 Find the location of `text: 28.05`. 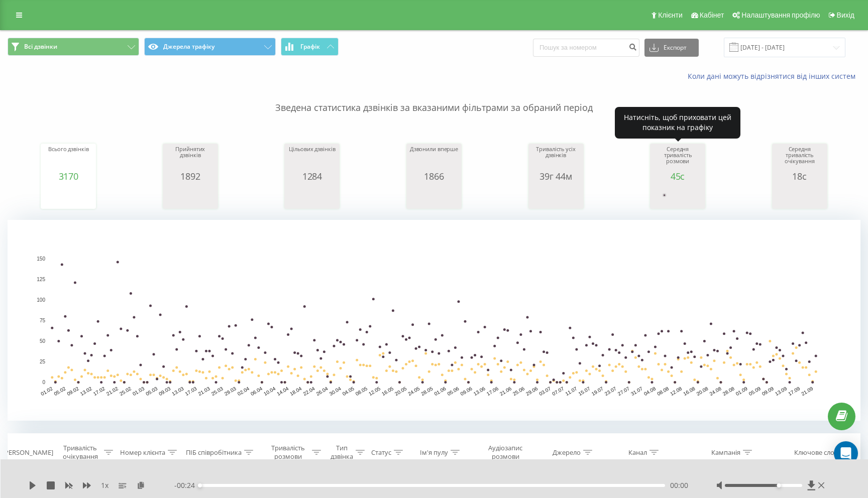

text: 28.05 is located at coordinates (427, 391).